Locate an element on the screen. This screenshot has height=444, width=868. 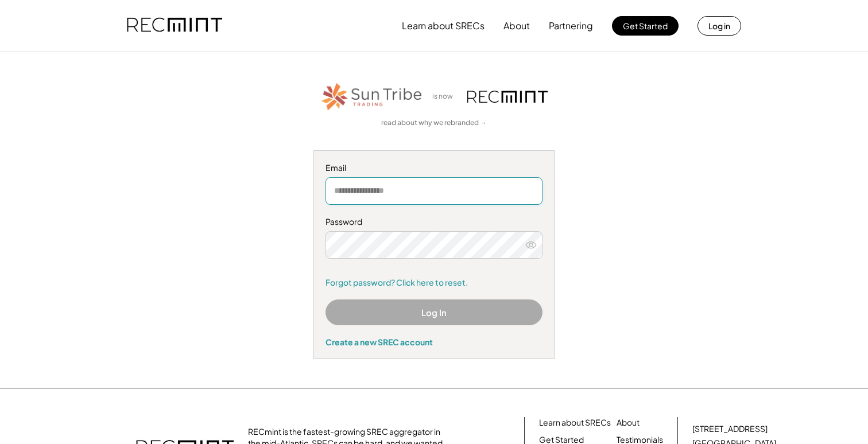
button: About is located at coordinates (517, 26).